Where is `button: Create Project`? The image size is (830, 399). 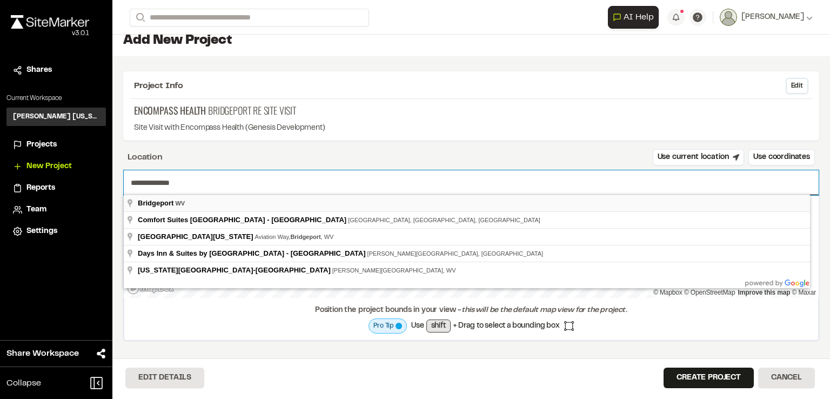
button: Create Project is located at coordinates (708, 378).